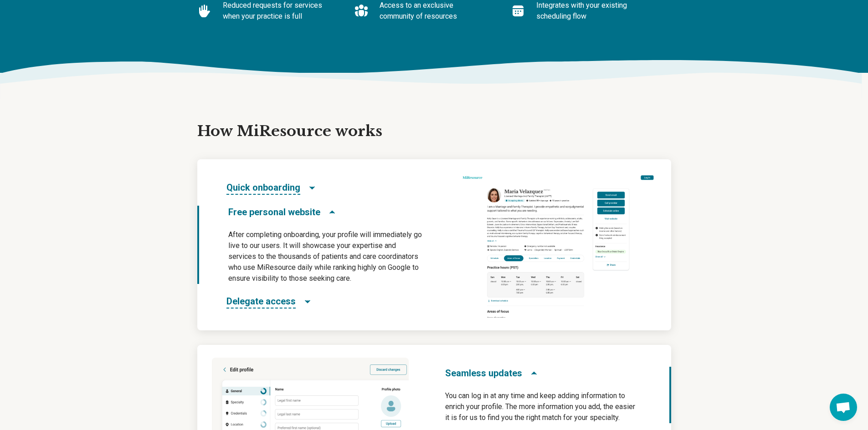 Image resolution: width=868 pixels, height=430 pixels. Describe the element at coordinates (271, 188) in the screenshot. I see `button: Quick onboarding` at that location.